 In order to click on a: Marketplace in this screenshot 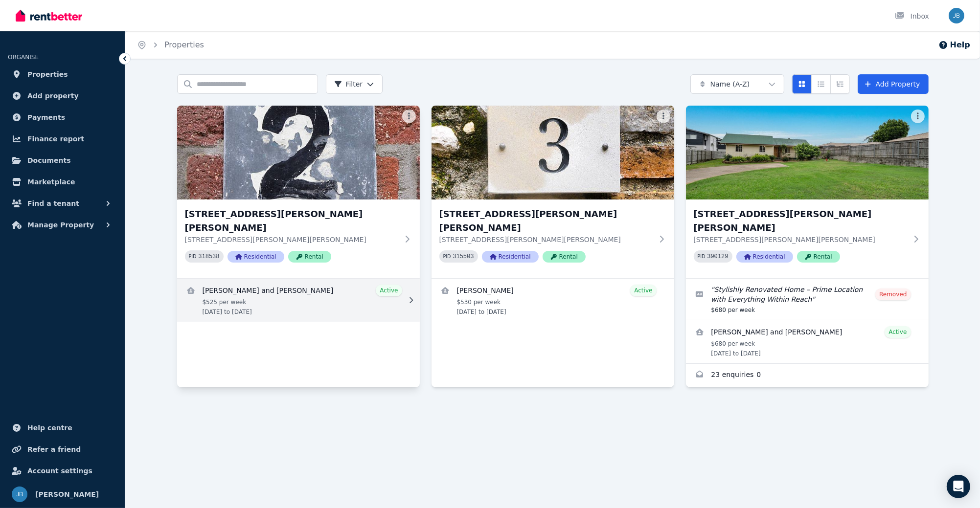, I will do `click(62, 182)`.